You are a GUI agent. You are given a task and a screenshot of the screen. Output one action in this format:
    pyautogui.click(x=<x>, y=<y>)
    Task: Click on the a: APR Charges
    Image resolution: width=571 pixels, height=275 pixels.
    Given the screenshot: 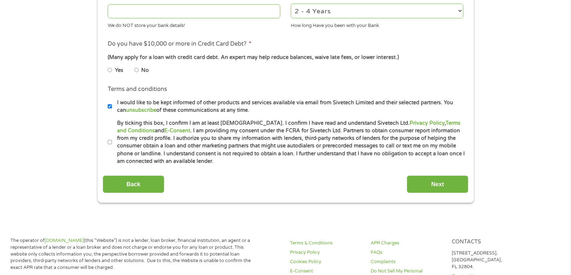 What is the action you would take?
    pyautogui.click(x=406, y=243)
    